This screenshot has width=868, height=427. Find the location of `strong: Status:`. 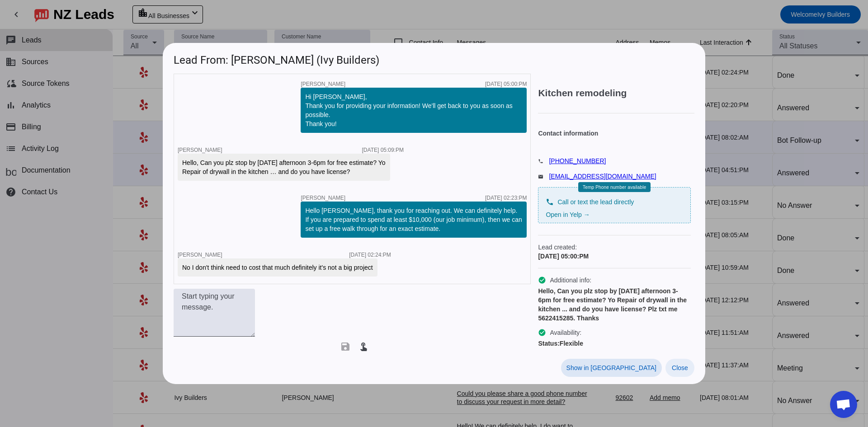

strong: Status: is located at coordinates (548, 344).